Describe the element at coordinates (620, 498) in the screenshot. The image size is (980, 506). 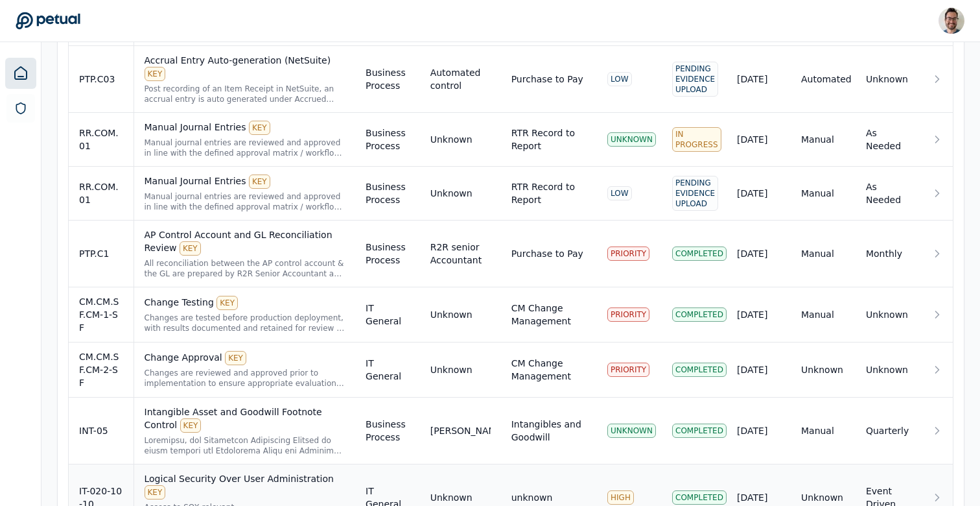
I see `div: HIGH` at that location.